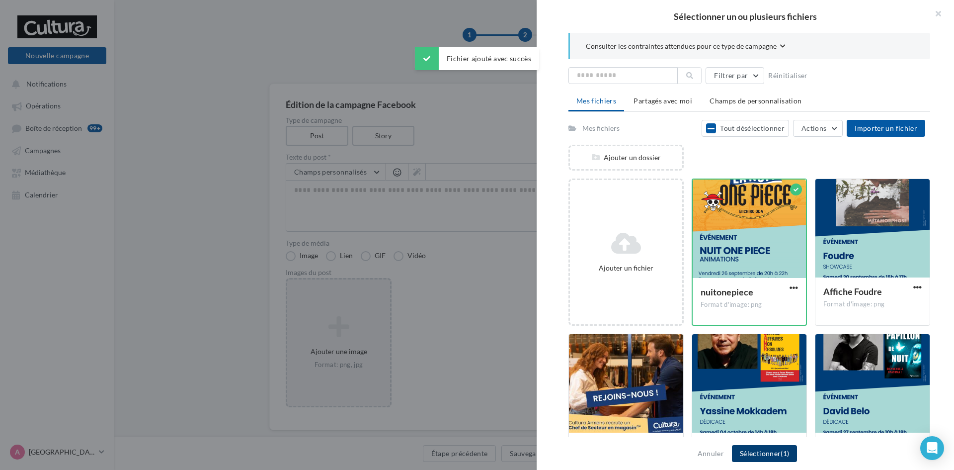 This screenshot has width=954, height=470. What do you see at coordinates (755, 100) in the screenshot?
I see `span: Champs de personnalisation` at bounding box center [755, 100].